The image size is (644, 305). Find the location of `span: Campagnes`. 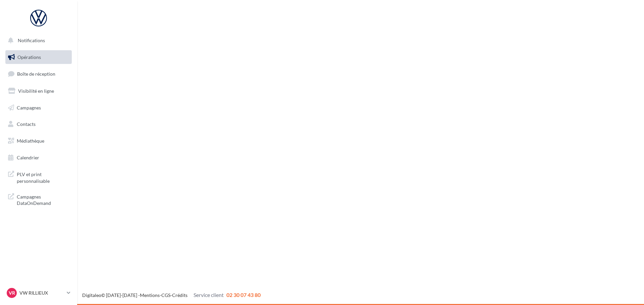

span: Campagnes is located at coordinates (29, 107).